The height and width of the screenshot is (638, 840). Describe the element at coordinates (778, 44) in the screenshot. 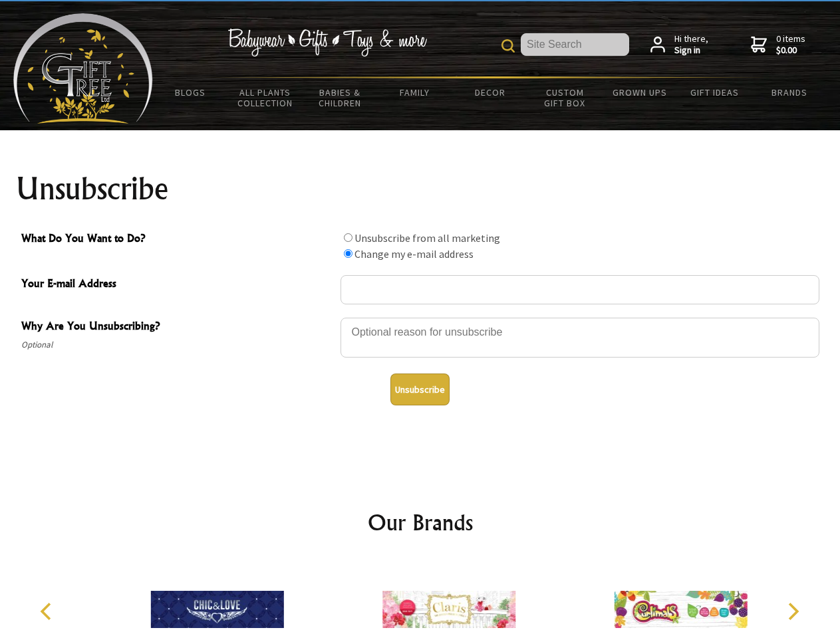

I see `a: 0 items$0.00` at that location.